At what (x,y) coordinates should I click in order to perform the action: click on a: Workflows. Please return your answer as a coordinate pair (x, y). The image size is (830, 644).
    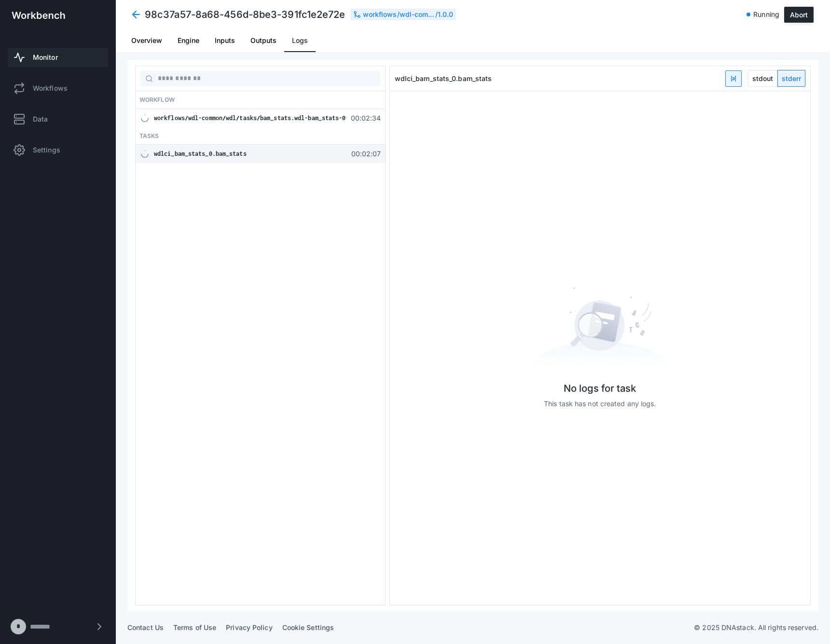
    Looking at the image, I should click on (58, 88).